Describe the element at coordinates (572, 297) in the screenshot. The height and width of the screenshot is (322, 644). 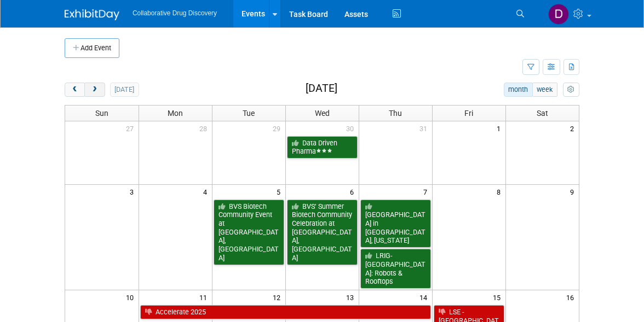
I see `span: 16` at that location.